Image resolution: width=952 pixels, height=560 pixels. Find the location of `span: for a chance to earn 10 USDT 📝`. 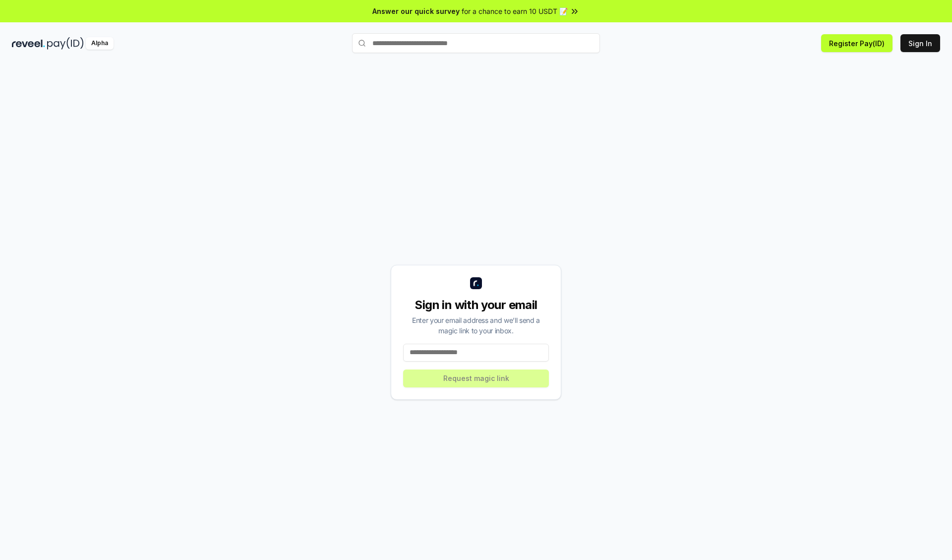

span: for a chance to earn 10 USDT 📝 is located at coordinates (515, 11).